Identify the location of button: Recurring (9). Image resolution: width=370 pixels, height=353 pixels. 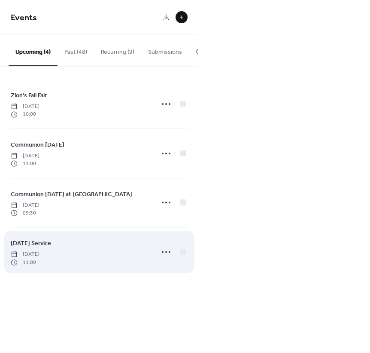
(118, 50).